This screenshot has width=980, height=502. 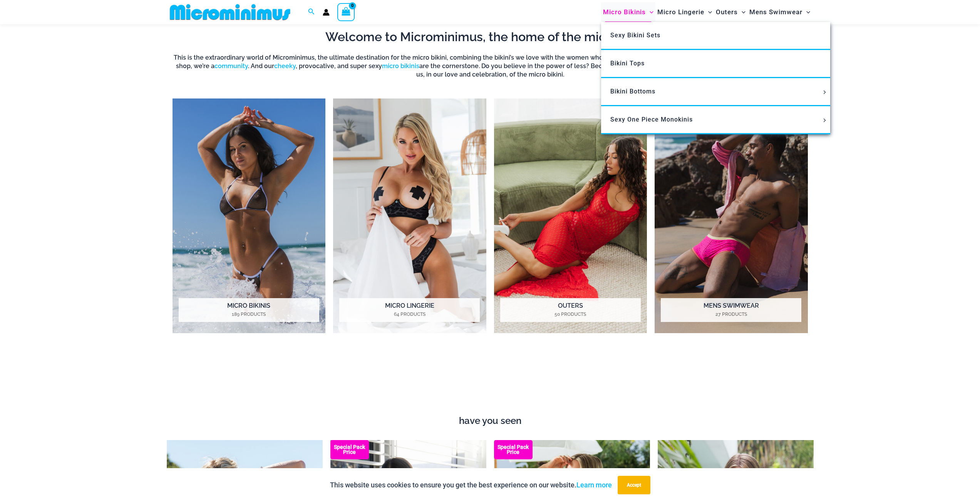 I want to click on img: Micro Bikinis, so click(x=249, y=216).